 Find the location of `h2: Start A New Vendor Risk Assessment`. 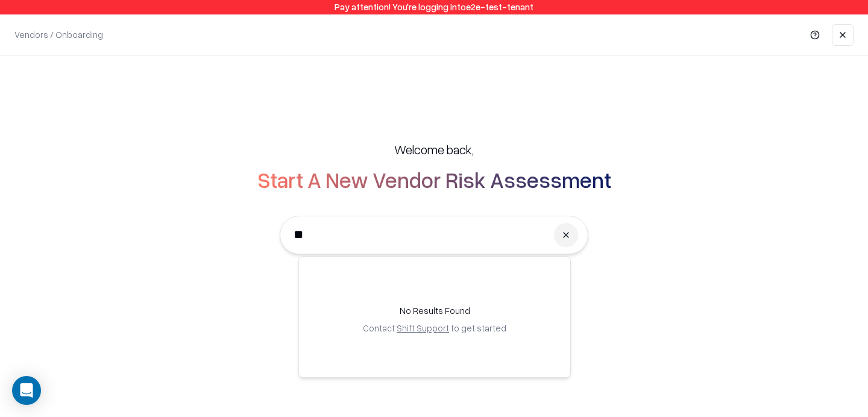

h2: Start A New Vendor Risk Assessment is located at coordinates (434, 180).